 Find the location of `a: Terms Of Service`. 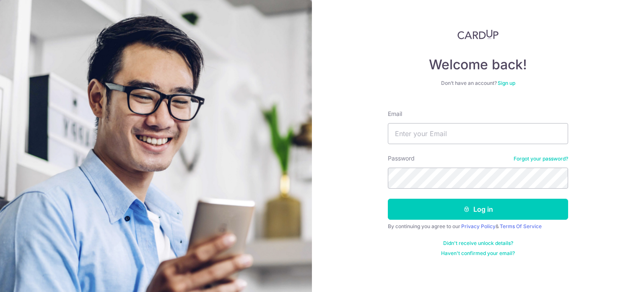

a: Terms Of Service is located at coordinates (521, 226).